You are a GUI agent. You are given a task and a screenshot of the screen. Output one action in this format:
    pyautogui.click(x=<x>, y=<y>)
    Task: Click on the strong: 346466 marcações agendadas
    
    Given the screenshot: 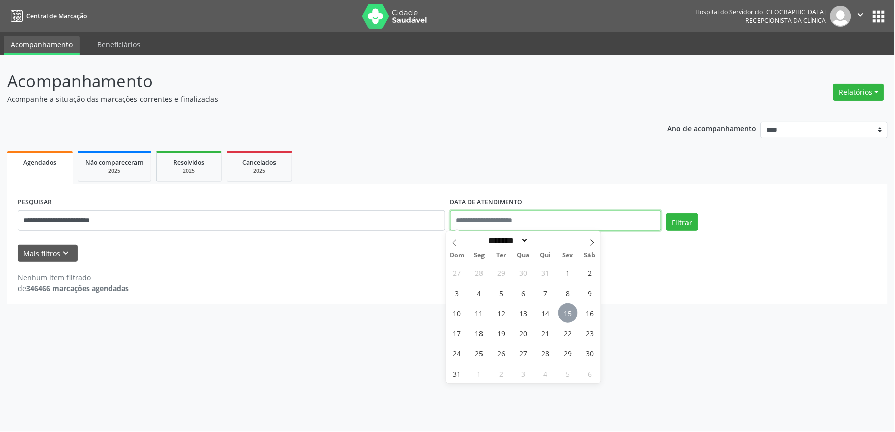 What is the action you would take?
    pyautogui.click(x=78, y=288)
    